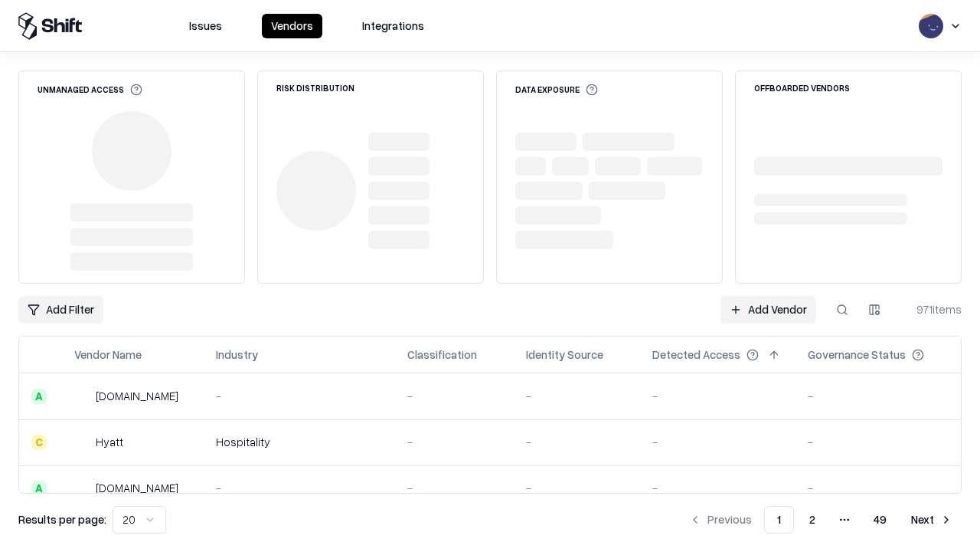  I want to click on button: Vendors, so click(292, 26).